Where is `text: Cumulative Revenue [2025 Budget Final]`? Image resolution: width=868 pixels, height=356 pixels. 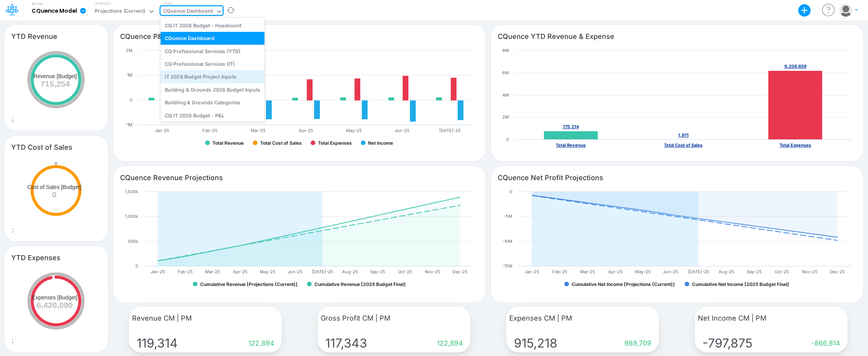
text: Cumulative Revenue [2025 Budget Final] is located at coordinates (360, 284).